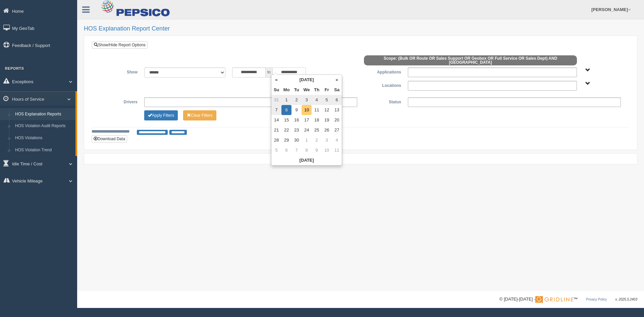 The height and width of the screenshot is (317, 644). I want to click on label: Applications, so click(382, 71).